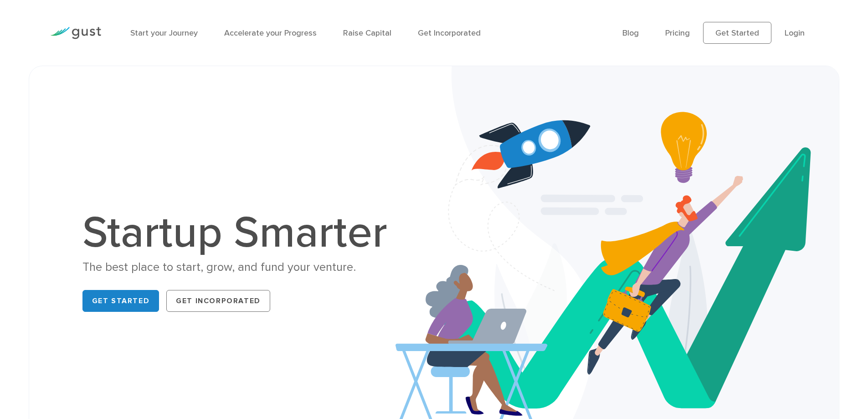 Image resolution: width=868 pixels, height=419 pixels. I want to click on img: Gust Logo, so click(76, 33).